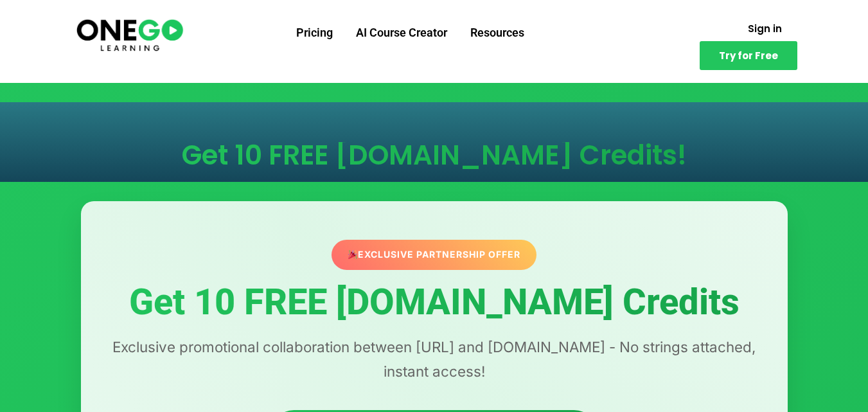 Image resolution: width=868 pixels, height=412 pixels. I want to click on a: Try for Free, so click(749, 55).